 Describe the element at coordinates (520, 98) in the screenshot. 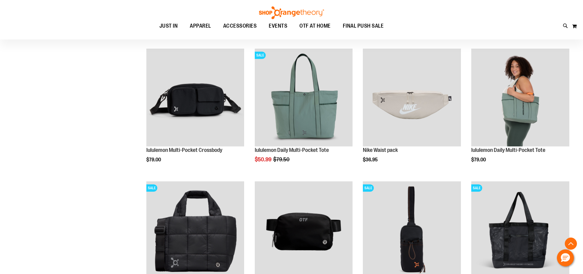

I see `a: Main view of 2024 Convention lululemon Daily Multi-Pocket Tote` at that location.